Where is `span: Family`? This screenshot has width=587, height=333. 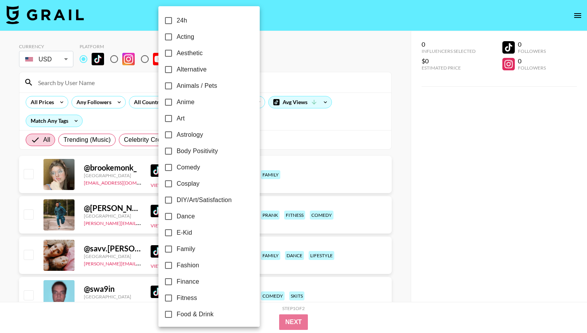 span: Family is located at coordinates (186, 249).